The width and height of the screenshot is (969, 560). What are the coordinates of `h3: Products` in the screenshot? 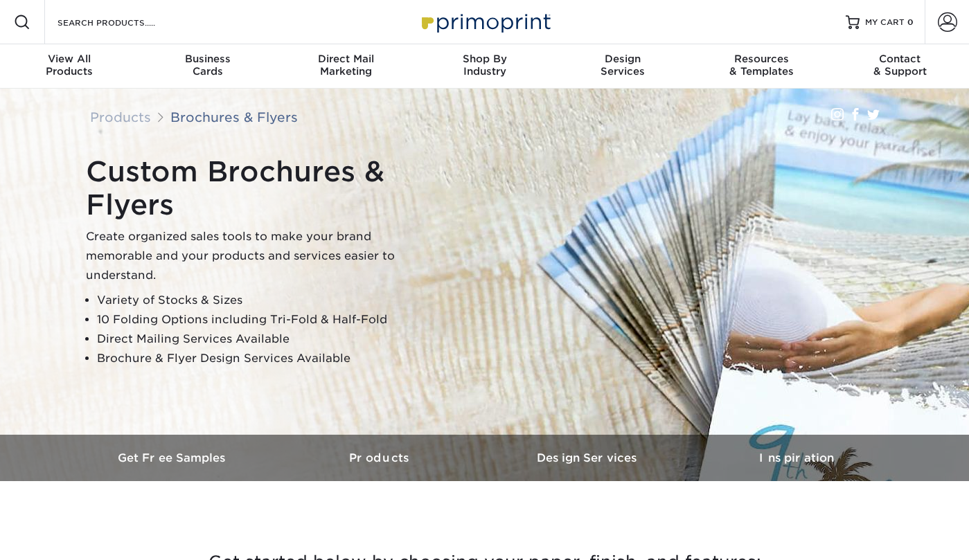 It's located at (381, 458).